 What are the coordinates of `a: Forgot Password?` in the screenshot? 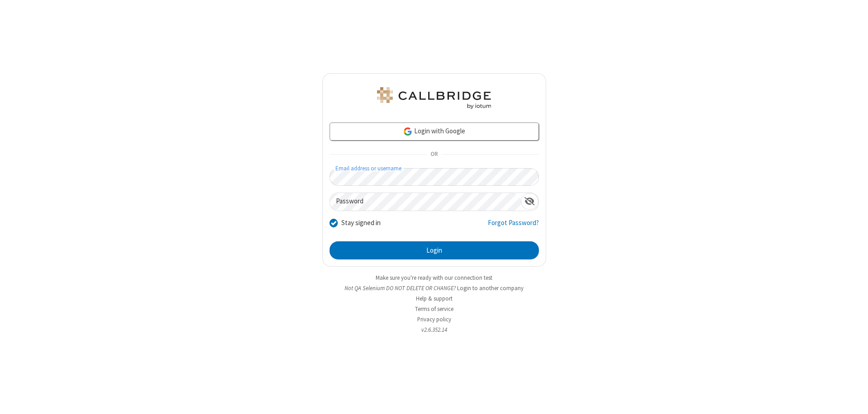 It's located at (513, 227).